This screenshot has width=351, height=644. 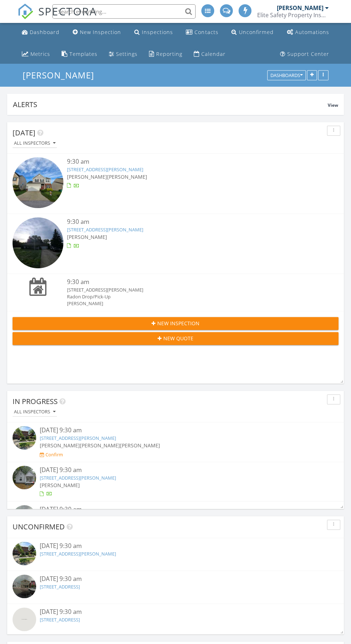 I want to click on a: Support Center, so click(x=305, y=54).